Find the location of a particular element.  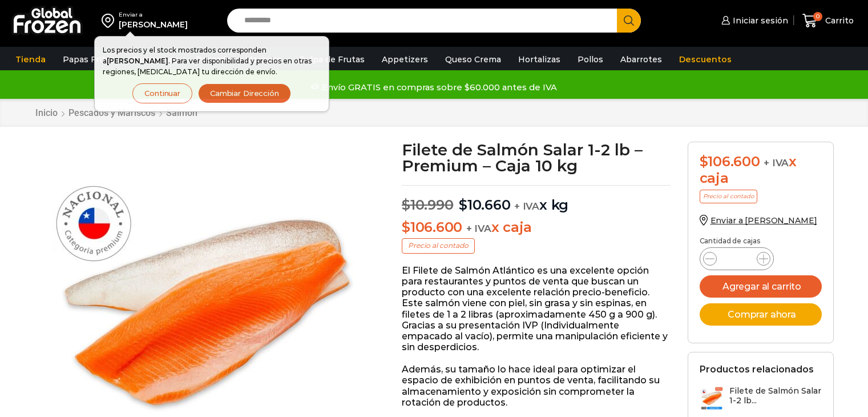

p: x kg is located at coordinates (536, 199).